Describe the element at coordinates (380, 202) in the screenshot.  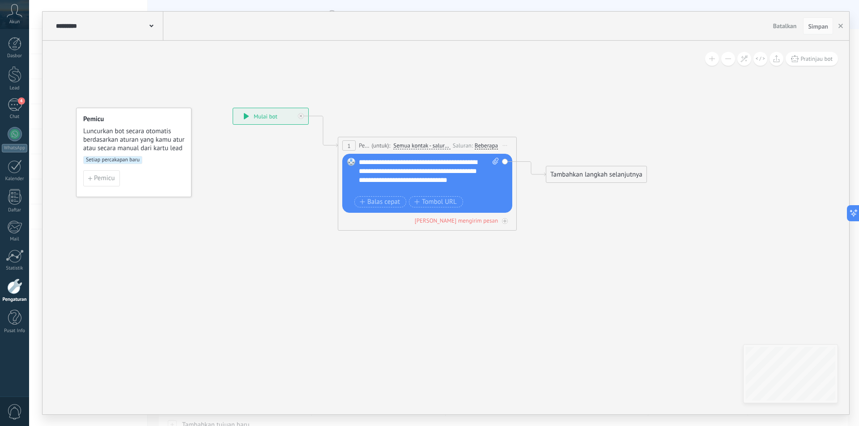
I see `span: Balas cepat` at that location.